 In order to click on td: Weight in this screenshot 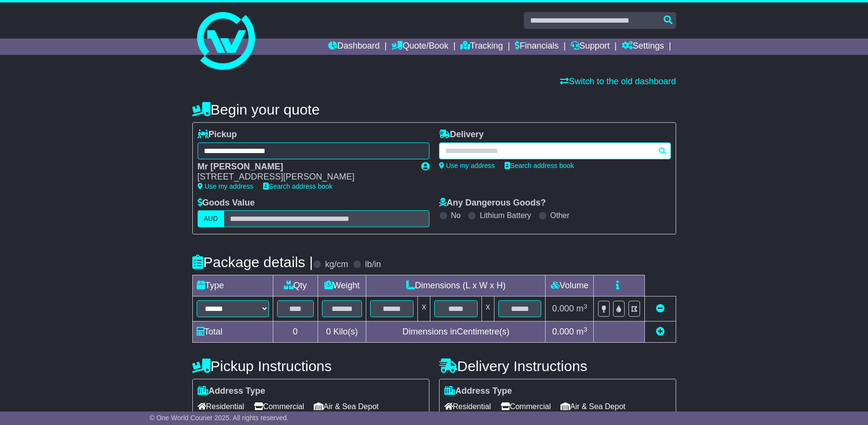, I will do `click(342, 286)`.